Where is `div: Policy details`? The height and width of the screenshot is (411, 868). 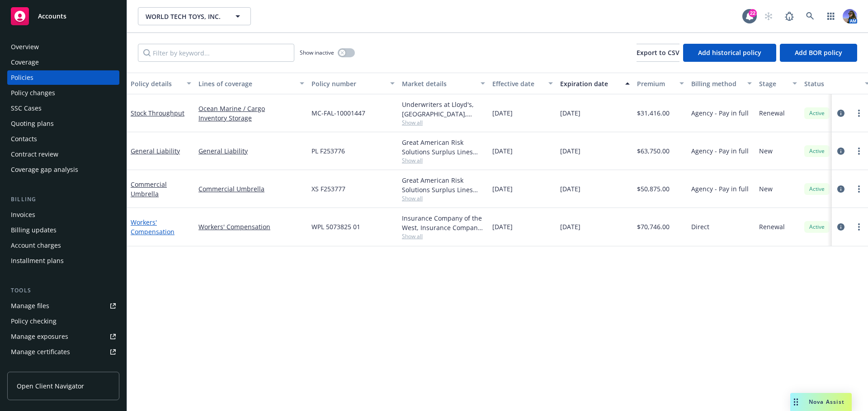
div: Policy details is located at coordinates (156, 83).